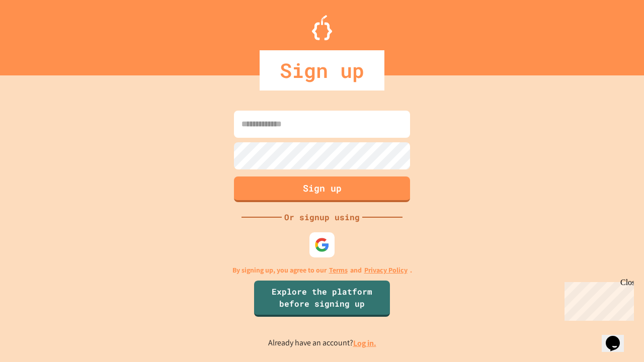 Image resolution: width=644 pixels, height=362 pixels. I want to click on button: Sign up, so click(322, 189).